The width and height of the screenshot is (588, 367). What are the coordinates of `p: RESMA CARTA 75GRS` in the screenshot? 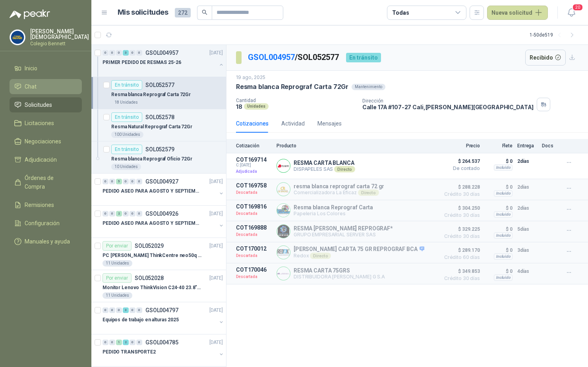 It's located at (339, 270).